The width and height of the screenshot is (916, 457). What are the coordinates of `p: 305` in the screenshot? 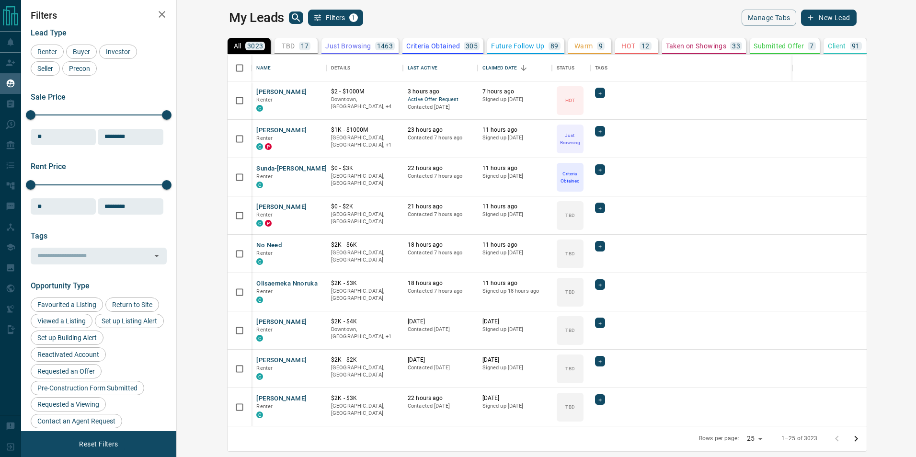 It's located at (471, 46).